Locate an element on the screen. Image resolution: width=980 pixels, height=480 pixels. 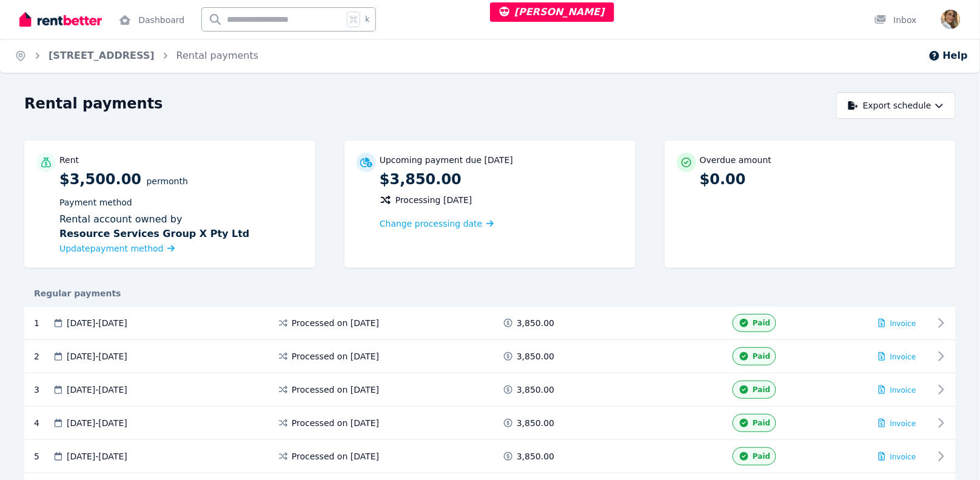
span: Change processing date is located at coordinates (431, 224).